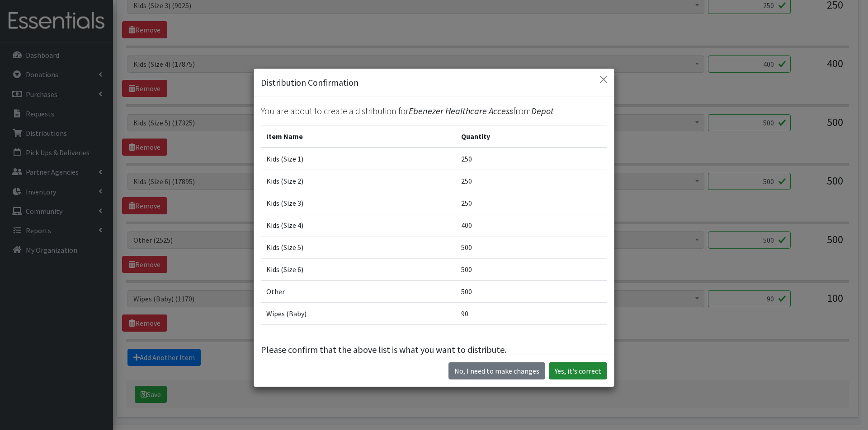 The image size is (868, 430). I want to click on td: Kids (Size 6), so click(358, 269).